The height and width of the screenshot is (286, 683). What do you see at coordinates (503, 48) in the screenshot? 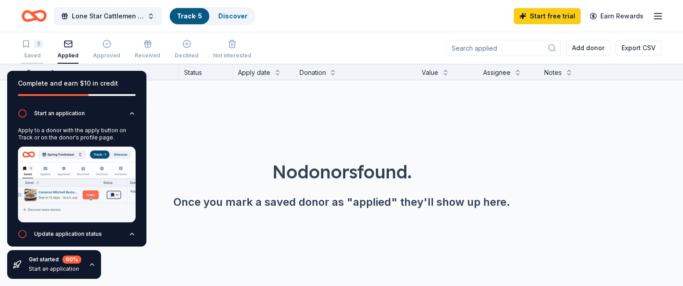
I see `input: Search applied` at bounding box center [503, 48].